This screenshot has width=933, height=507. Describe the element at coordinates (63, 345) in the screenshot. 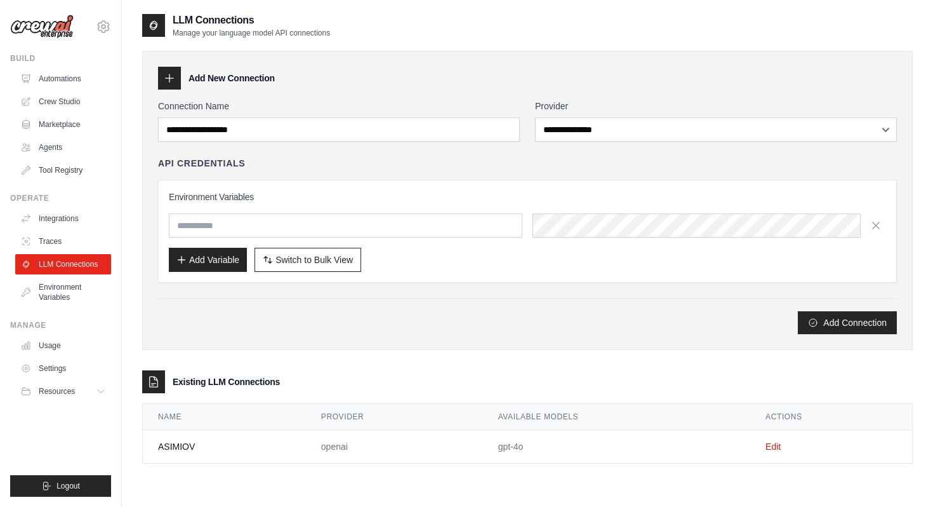

I see `a: Usage` at that location.